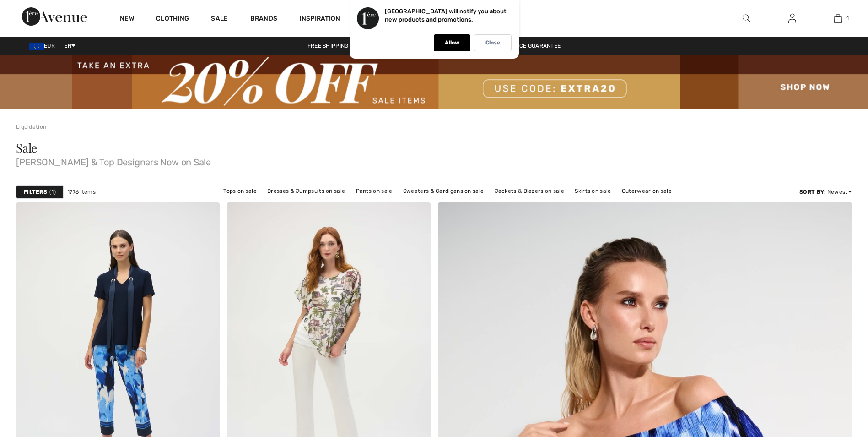  Describe the element at coordinates (31, 127) in the screenshot. I see `a: Liquidation` at that location.